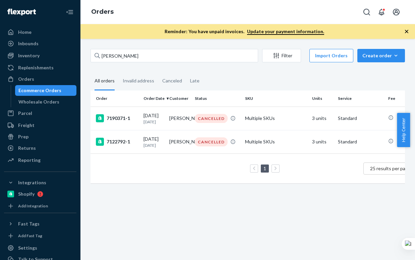  Describe the element at coordinates (28, 44) in the screenshot. I see `div: Inbounds` at that location.